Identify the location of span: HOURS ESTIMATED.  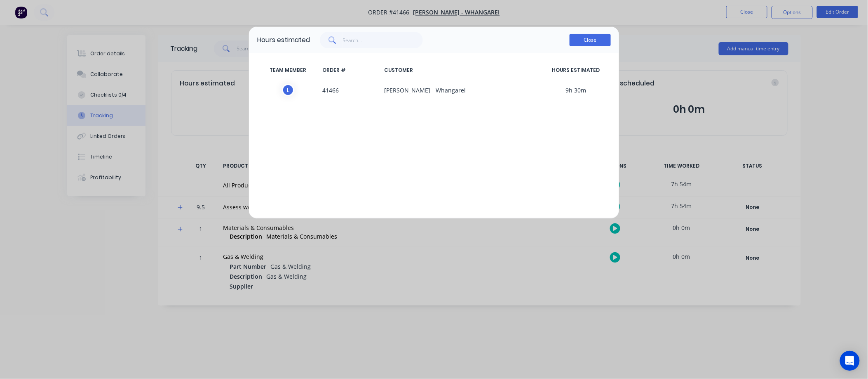
(576, 70).